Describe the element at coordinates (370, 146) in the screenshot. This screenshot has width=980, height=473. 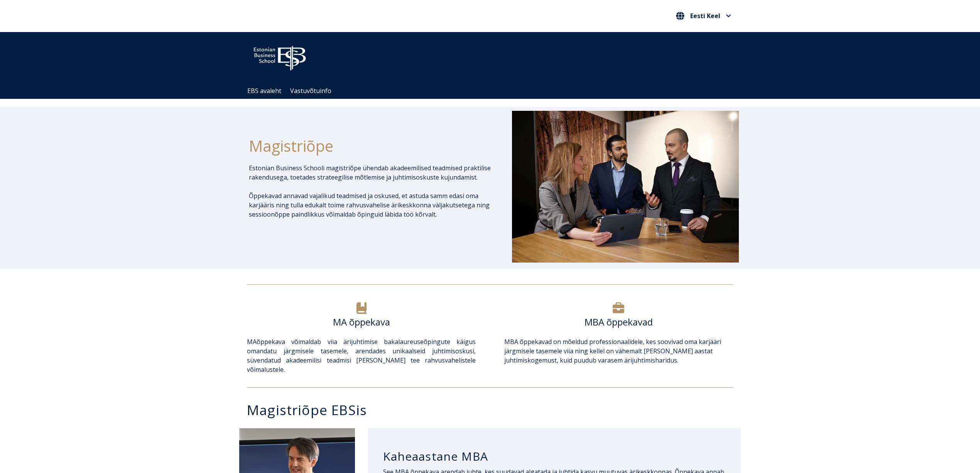
I see `h1: Magistriõpe` at that location.